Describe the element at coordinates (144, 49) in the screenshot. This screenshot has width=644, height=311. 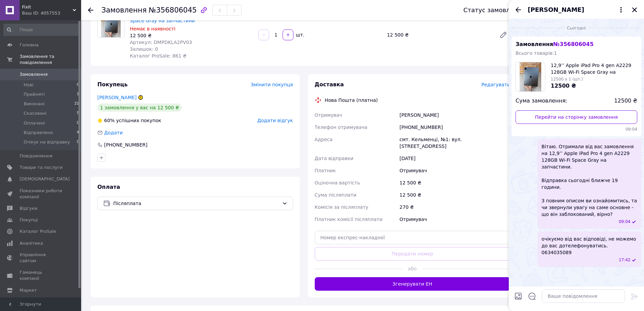
I see `span: Залишок: 0` at that location.